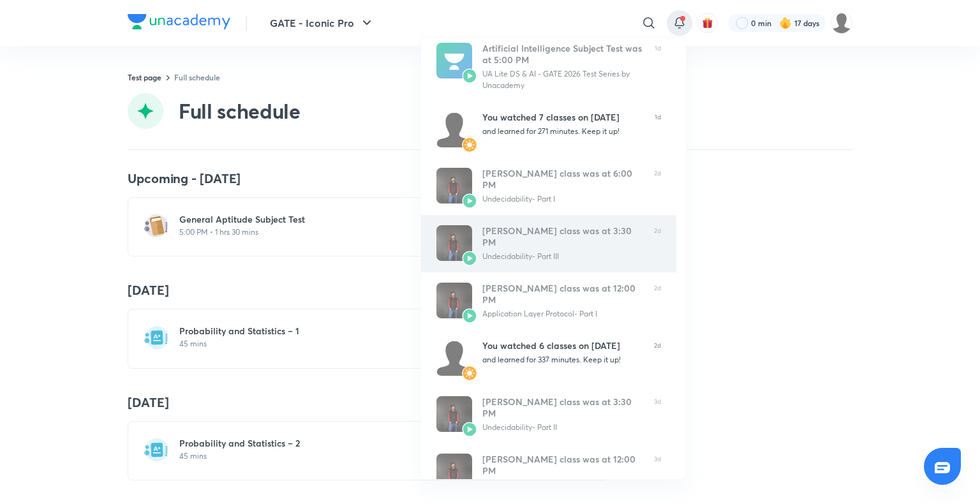  Describe the element at coordinates (564, 54) in the screenshot. I see `div: Artificial Intelligence Subject Test was at 5:00 PM` at that location.